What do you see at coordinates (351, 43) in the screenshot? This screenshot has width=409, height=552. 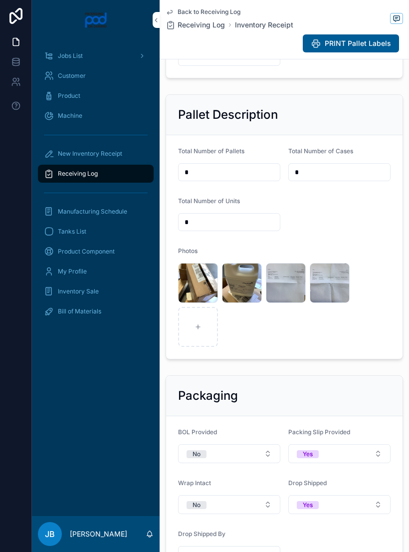 I see `button: PRINT Pallet Labels` at bounding box center [351, 43].